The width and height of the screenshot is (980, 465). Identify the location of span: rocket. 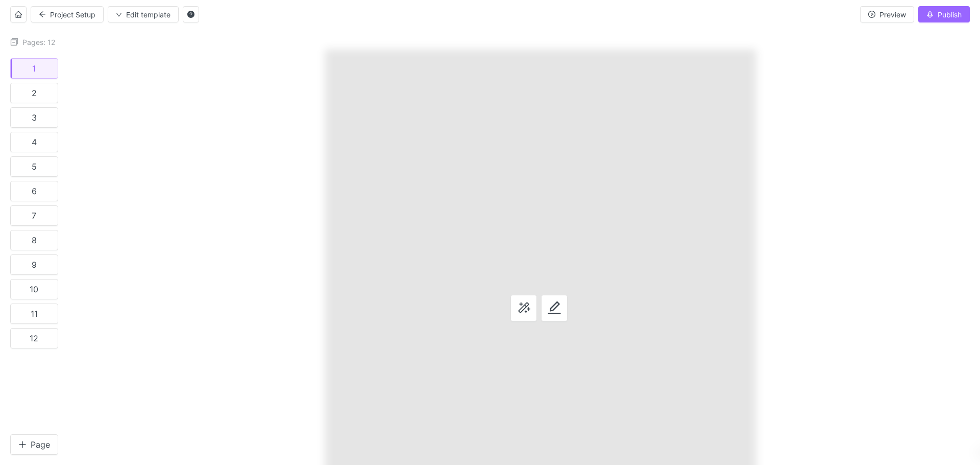
(930, 14).